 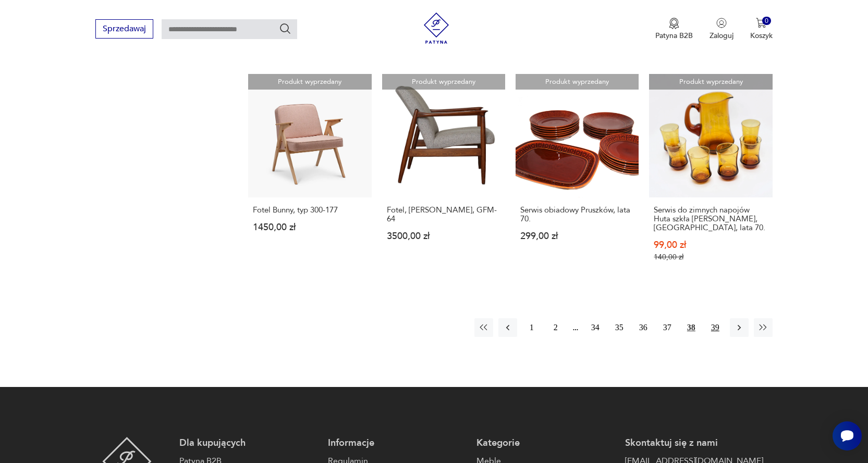 I want to click on button: 36, so click(x=643, y=328).